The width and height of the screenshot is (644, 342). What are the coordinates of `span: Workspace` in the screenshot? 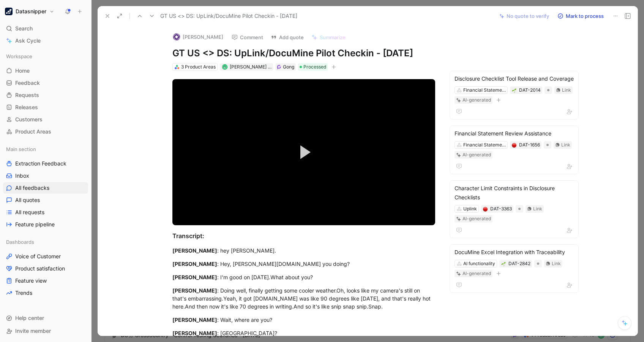 It's located at (19, 56).